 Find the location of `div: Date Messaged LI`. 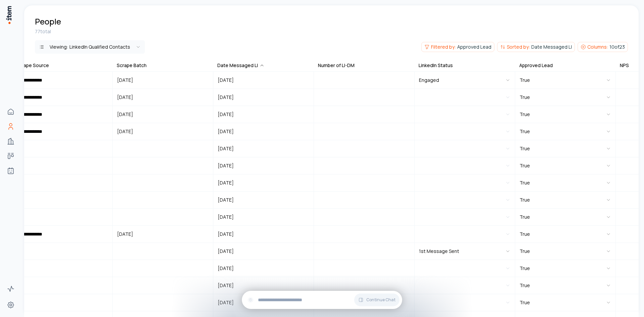

div: Date Messaged LI is located at coordinates (241, 66).